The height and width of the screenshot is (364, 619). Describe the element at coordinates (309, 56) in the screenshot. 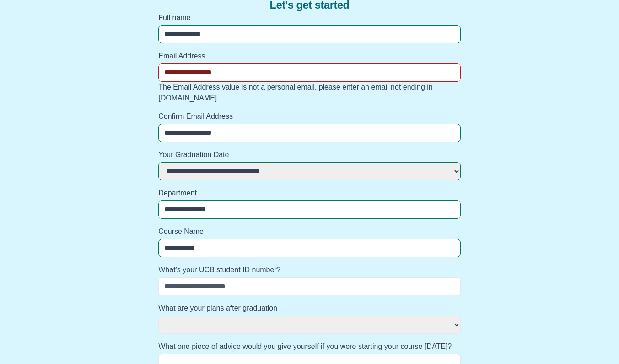

I see `label: Email Address` at that location.